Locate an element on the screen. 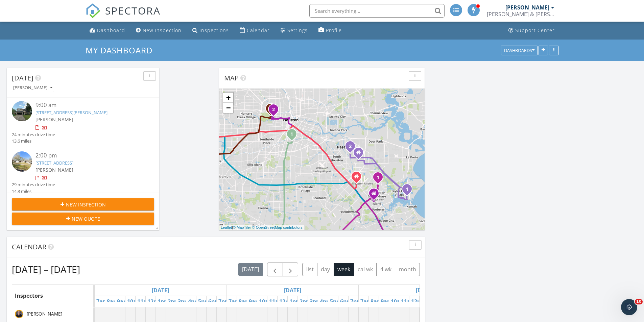 This screenshot has height=322, width=644. a: Profile is located at coordinates (330, 30).